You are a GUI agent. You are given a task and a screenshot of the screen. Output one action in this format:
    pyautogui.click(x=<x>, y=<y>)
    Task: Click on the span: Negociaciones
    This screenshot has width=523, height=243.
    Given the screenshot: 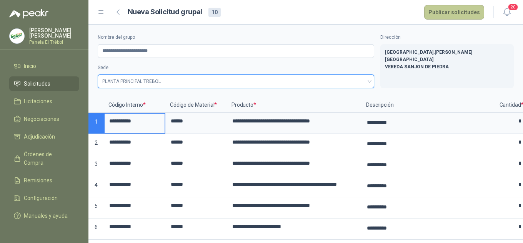 What is the action you would take?
    pyautogui.click(x=42, y=119)
    